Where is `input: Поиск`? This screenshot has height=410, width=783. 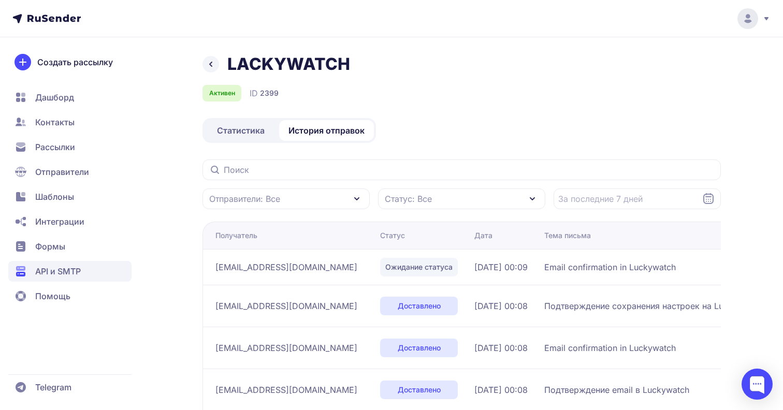 input: Поиск is located at coordinates (461, 170).